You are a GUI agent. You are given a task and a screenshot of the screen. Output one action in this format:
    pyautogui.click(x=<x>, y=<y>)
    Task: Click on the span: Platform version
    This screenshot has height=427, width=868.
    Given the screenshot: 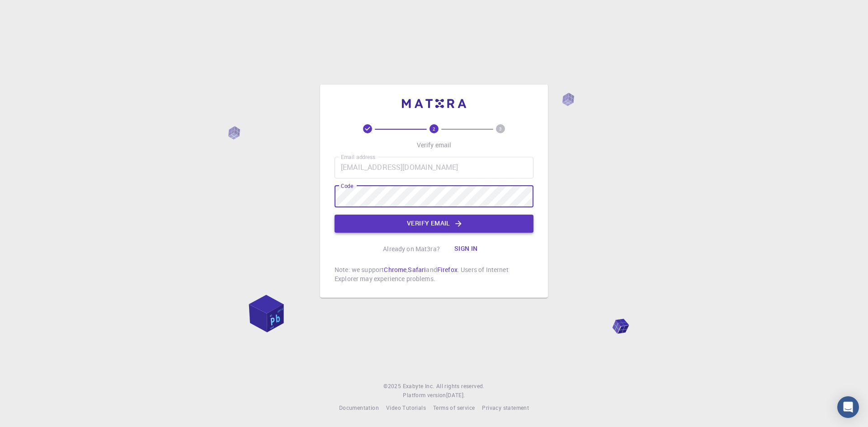 What is the action you would take?
    pyautogui.click(x=424, y=395)
    